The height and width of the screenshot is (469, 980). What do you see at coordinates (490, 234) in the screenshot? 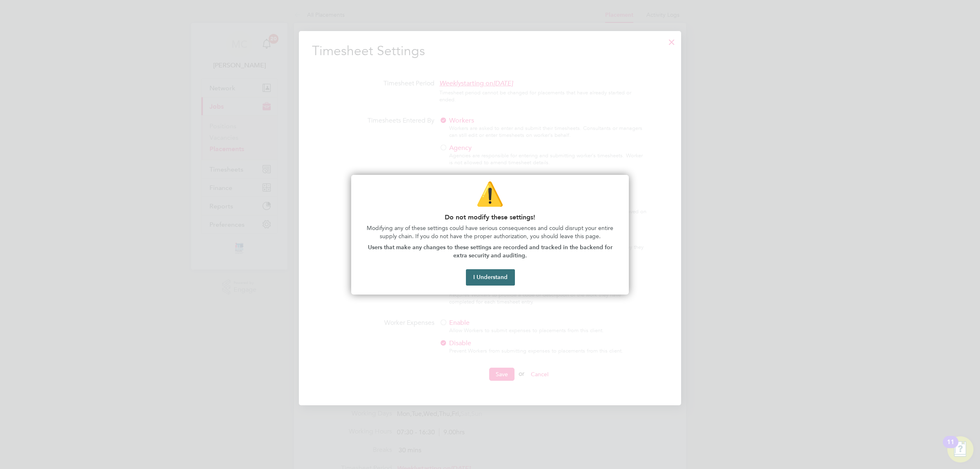
I see `div: Do not modify these settings!` at bounding box center [490, 234].